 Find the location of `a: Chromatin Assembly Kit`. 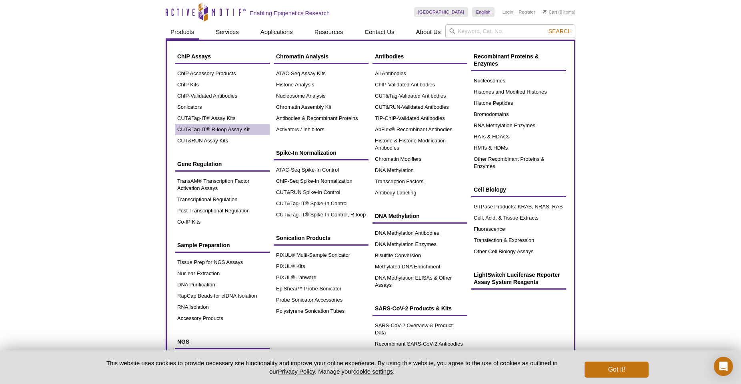

a: Chromatin Assembly Kit is located at coordinates (321, 107).